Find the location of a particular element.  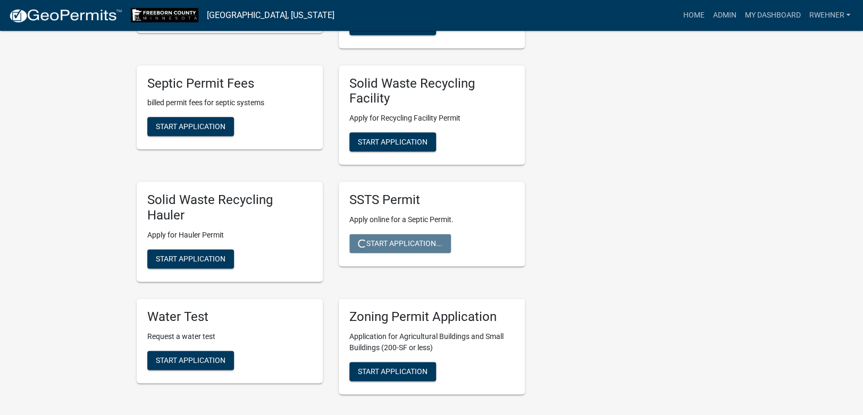

p: Application for Agricultural Buildings and Small Buildings (200-SF or less) is located at coordinates (432, 343).